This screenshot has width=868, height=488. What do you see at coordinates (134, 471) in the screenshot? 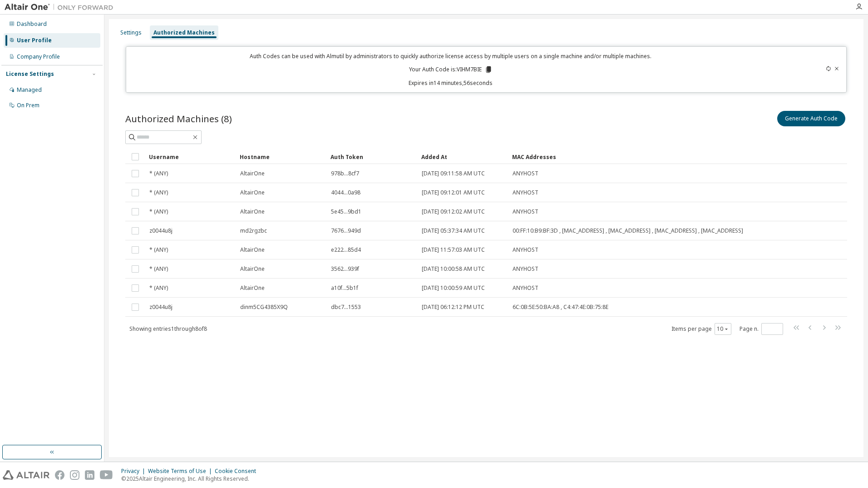
I see `div: Privacy` at bounding box center [134, 471].